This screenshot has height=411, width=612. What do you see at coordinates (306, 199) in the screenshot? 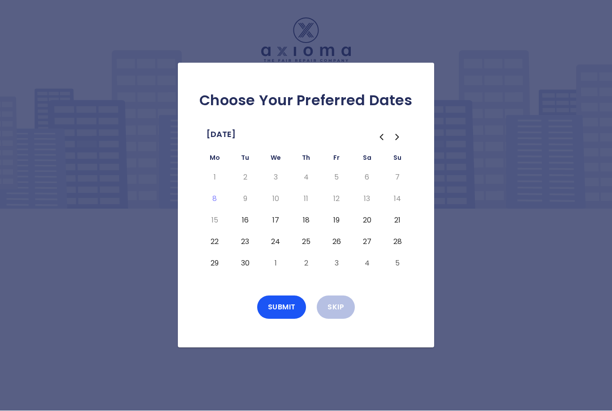
I see `button: Thursday, September 11th, 2025` at bounding box center [306, 199].